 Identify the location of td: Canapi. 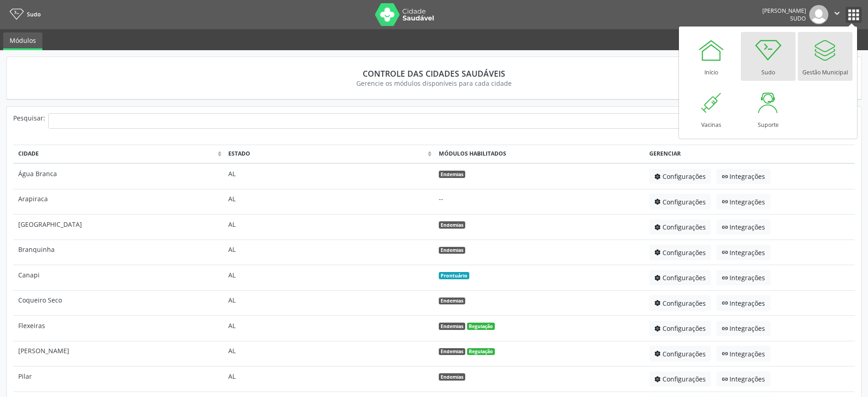
(119, 278).